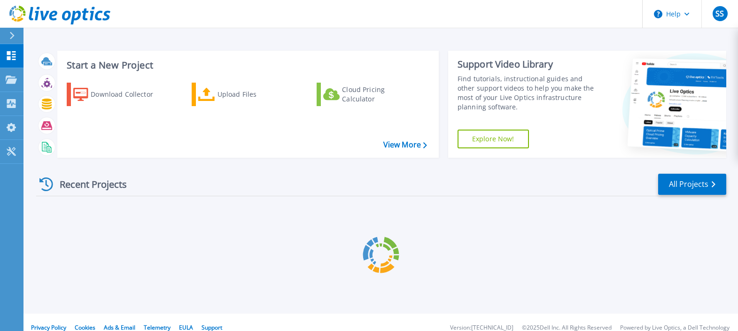 The height and width of the screenshot is (331, 738). I want to click on a: Upload Files, so click(244, 94).